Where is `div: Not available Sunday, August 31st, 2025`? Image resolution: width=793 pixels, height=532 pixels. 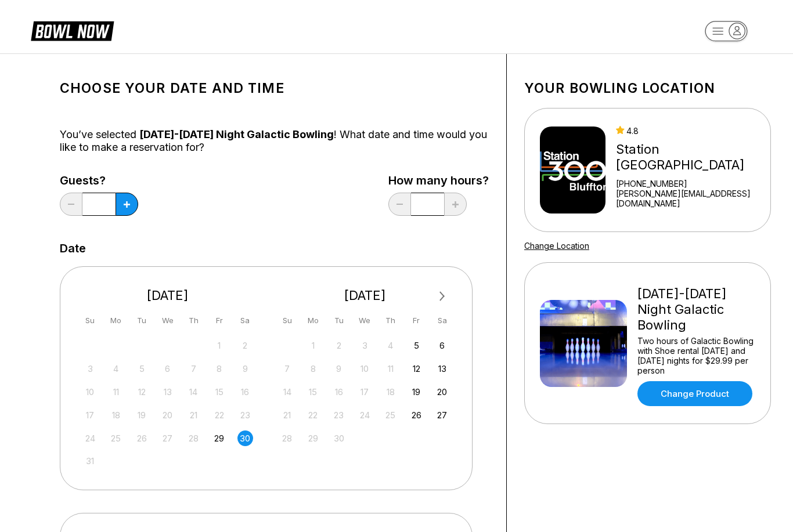 div: Not available Sunday, August 31st, 2025 is located at coordinates (90, 460).